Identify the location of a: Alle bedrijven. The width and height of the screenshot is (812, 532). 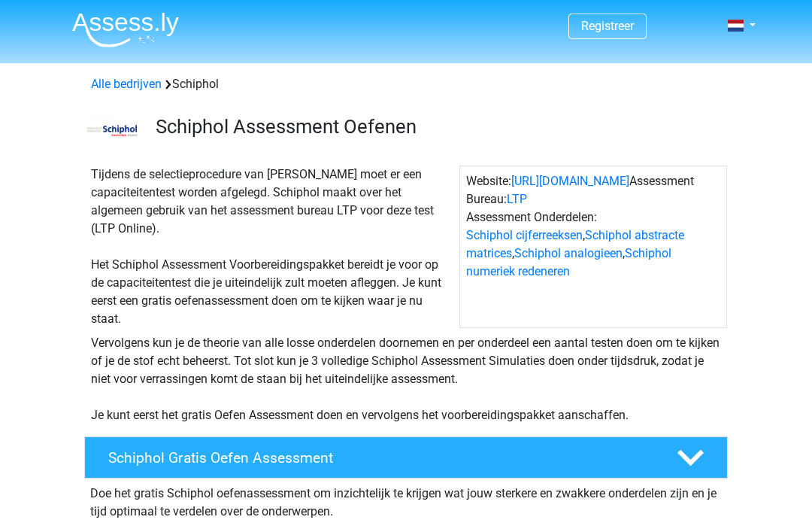
(126, 83).